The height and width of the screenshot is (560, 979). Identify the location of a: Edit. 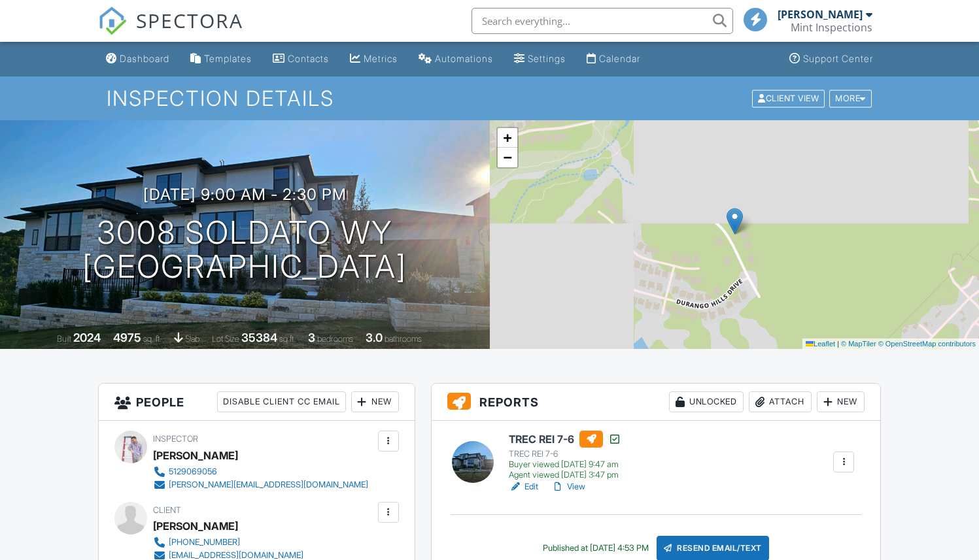
(523, 487).